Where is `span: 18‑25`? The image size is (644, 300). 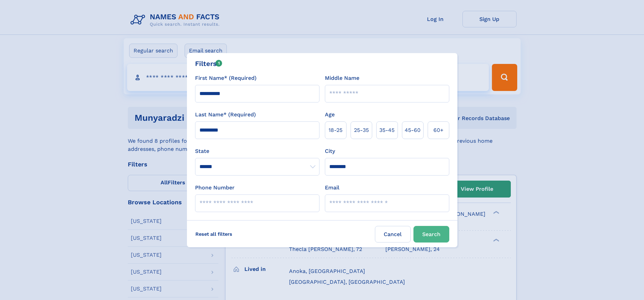
span: 18‑25 is located at coordinates (335, 130).